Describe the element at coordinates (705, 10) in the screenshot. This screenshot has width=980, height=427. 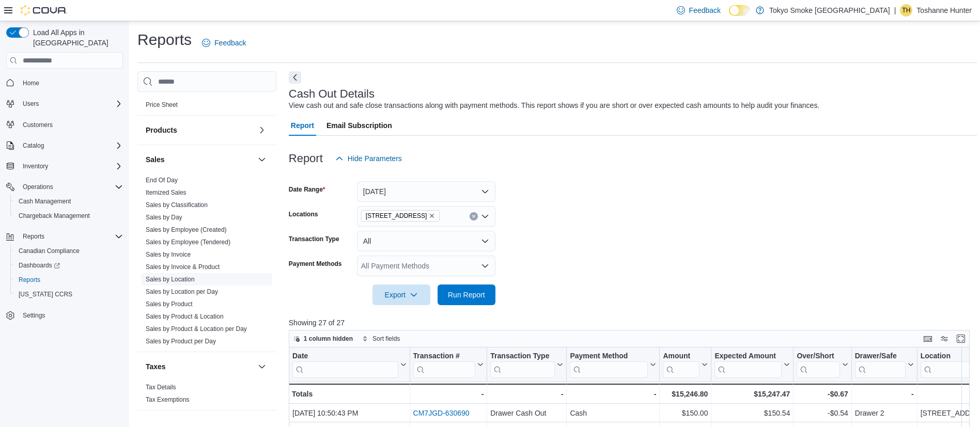
I see `span: Feedback` at that location.